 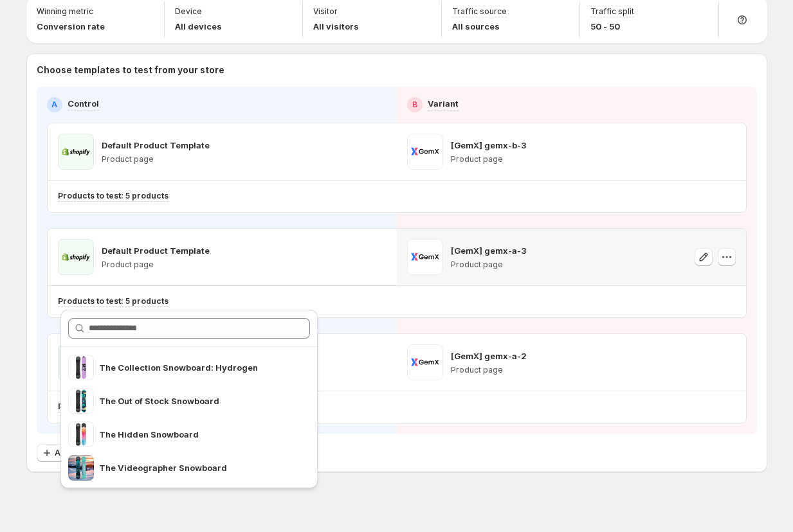 What do you see at coordinates (81, 468) in the screenshot?
I see `img: The Videographer Snowboard` at bounding box center [81, 468].